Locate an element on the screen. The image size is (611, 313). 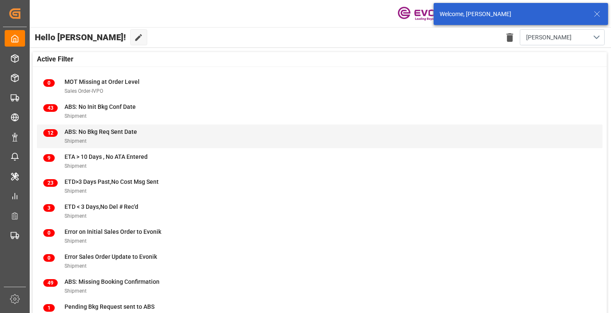
span: Active Filter is located at coordinates (55, 59).